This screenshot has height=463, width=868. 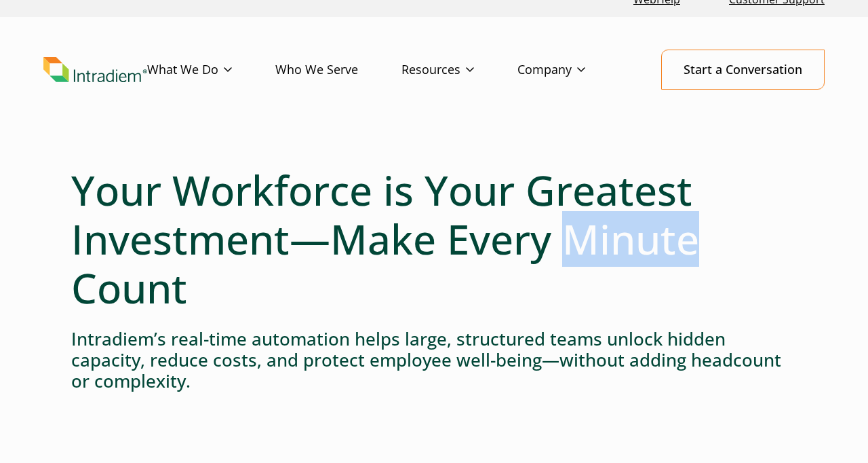 What do you see at coordinates (459, 70) in the screenshot?
I see `a: Resources` at bounding box center [459, 70].